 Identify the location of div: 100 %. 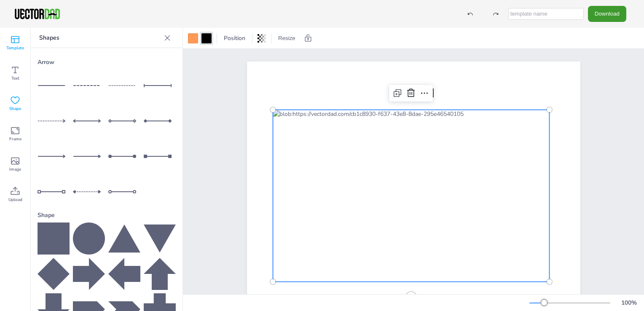
(629, 302).